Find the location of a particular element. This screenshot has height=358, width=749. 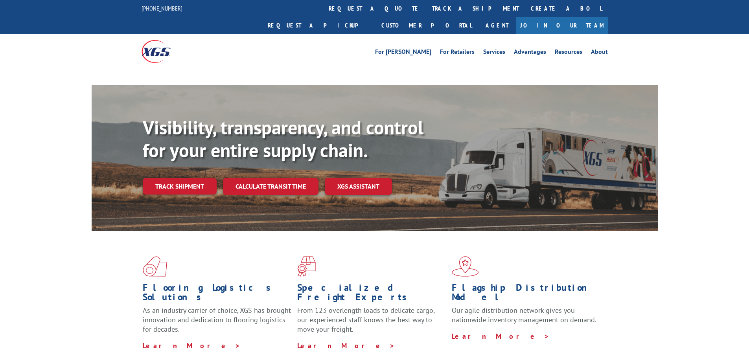

b: Visibility, transparency, and control for your entire supply chain. is located at coordinates (283, 139).